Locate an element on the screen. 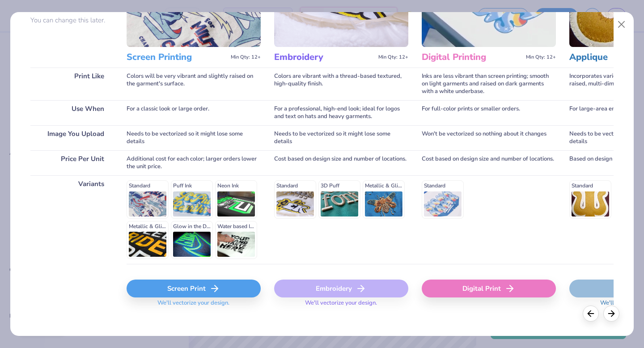  p: You can change this later. is located at coordinates (71, 20).